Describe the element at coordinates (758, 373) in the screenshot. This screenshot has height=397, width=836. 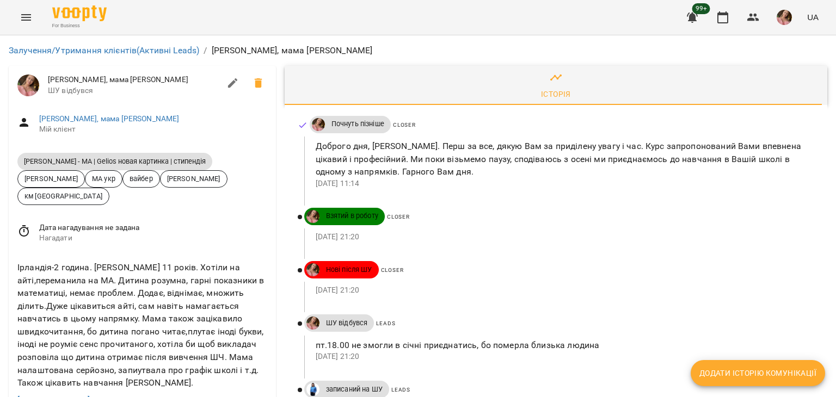
I see `button: Додати історію комунікації` at that location.